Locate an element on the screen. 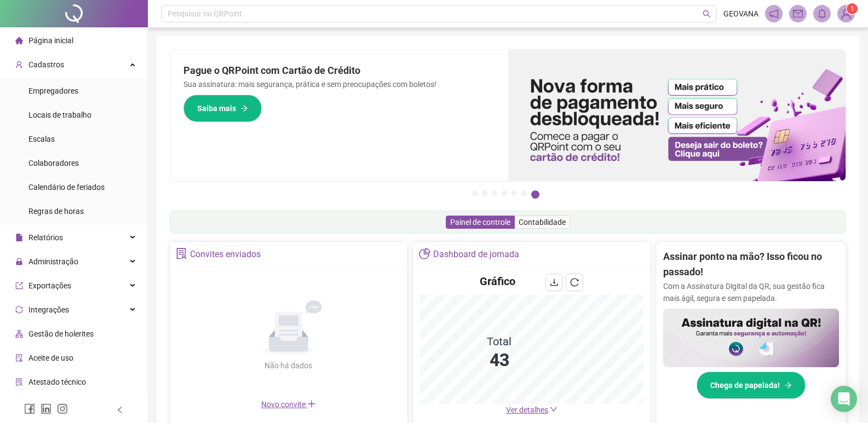 The image size is (868, 423). span: Administração is located at coordinates (53, 261).